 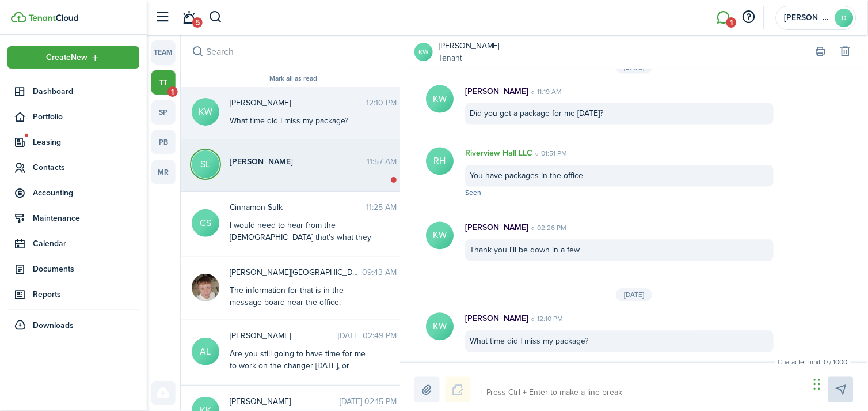 I want to click on time: 11:25 AM, so click(x=381, y=207).